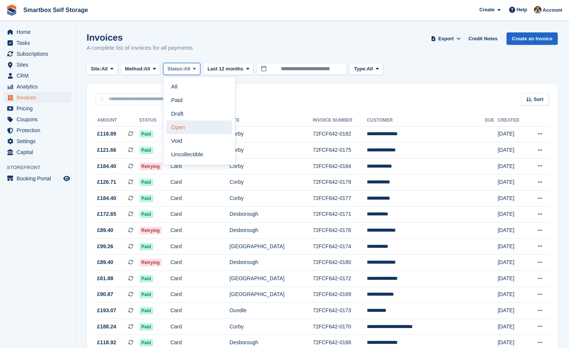  What do you see at coordinates (538, 10) in the screenshot?
I see `img: Caren Ingold` at bounding box center [538, 10].